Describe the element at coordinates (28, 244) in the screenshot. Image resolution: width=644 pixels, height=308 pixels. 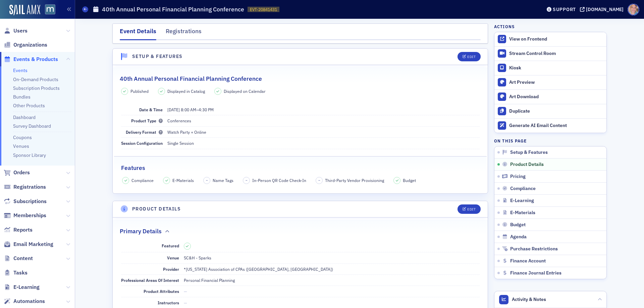
I see `a: Email Marketing` at that location.